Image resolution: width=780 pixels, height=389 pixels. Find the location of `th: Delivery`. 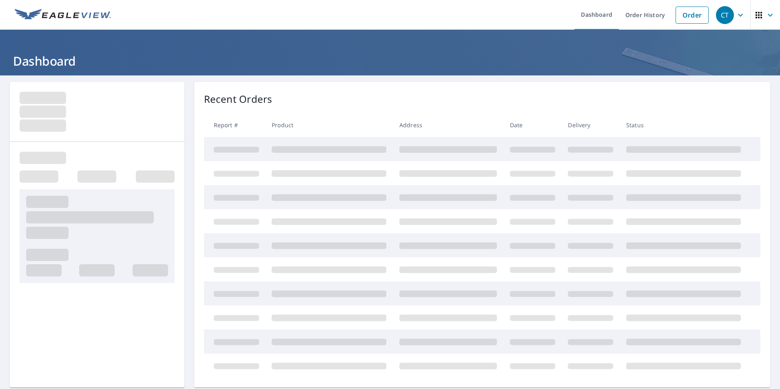

th: Delivery is located at coordinates (590, 125).